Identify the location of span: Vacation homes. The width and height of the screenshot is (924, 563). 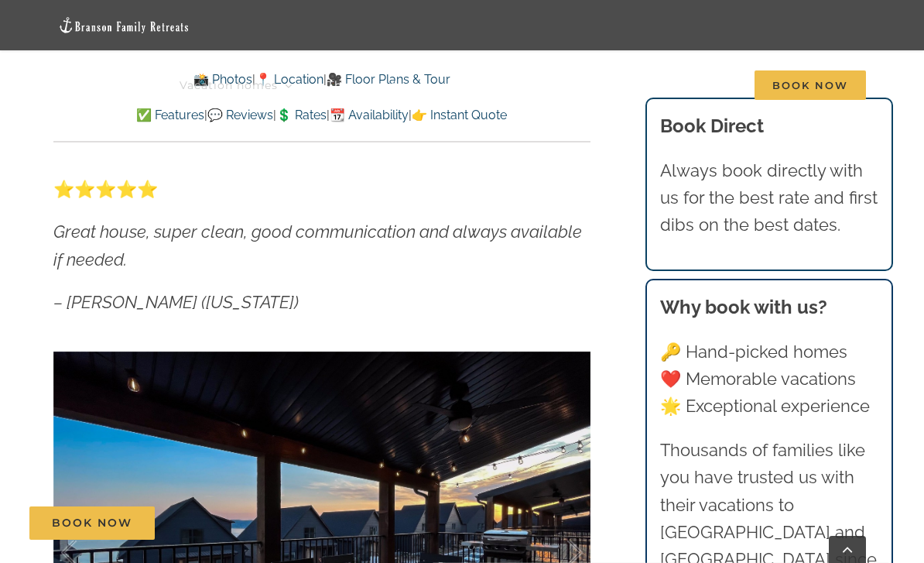
(229, 85).